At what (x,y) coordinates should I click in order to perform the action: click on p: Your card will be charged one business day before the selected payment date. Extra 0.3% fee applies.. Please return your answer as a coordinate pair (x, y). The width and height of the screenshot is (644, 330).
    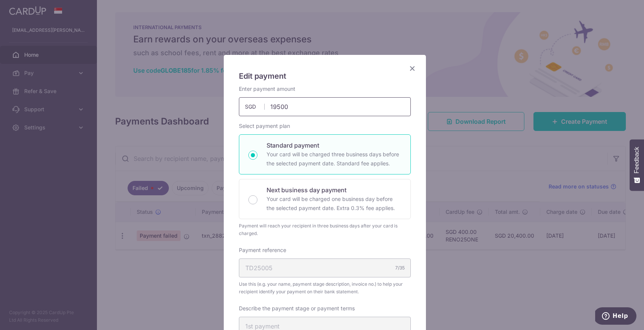
    Looking at the image, I should click on (334, 204).